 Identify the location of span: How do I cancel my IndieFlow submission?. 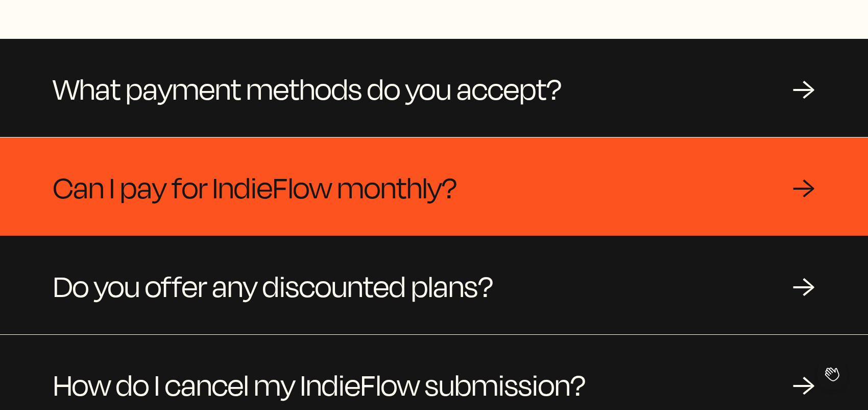
(319, 384).